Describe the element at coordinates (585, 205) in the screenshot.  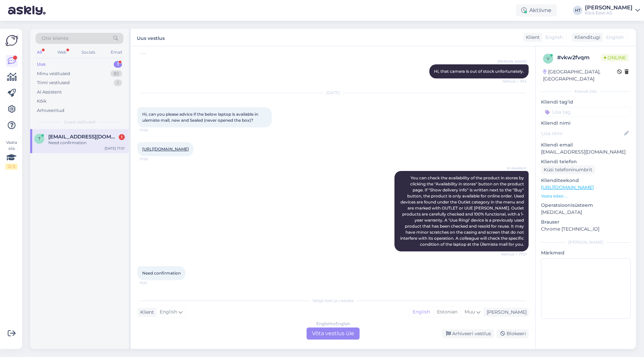
I see `p: Operatsioonisüsteem` at that location.